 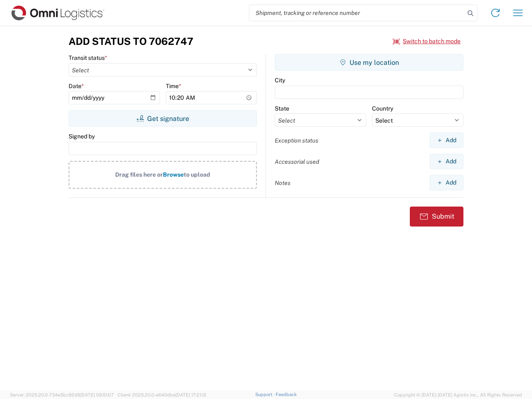 What do you see at coordinates (297, 162) in the screenshot?
I see `label: Accessorial used` at bounding box center [297, 162].